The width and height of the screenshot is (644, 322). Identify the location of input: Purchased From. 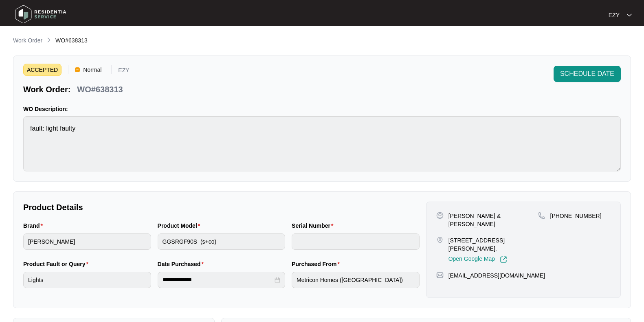
(356, 280).